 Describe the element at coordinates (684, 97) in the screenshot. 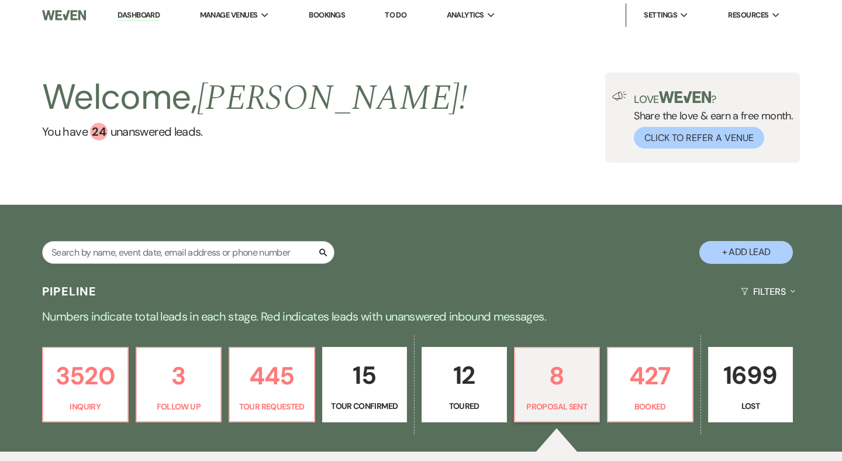

I see `img: weven-logo-green.svg` at that location.